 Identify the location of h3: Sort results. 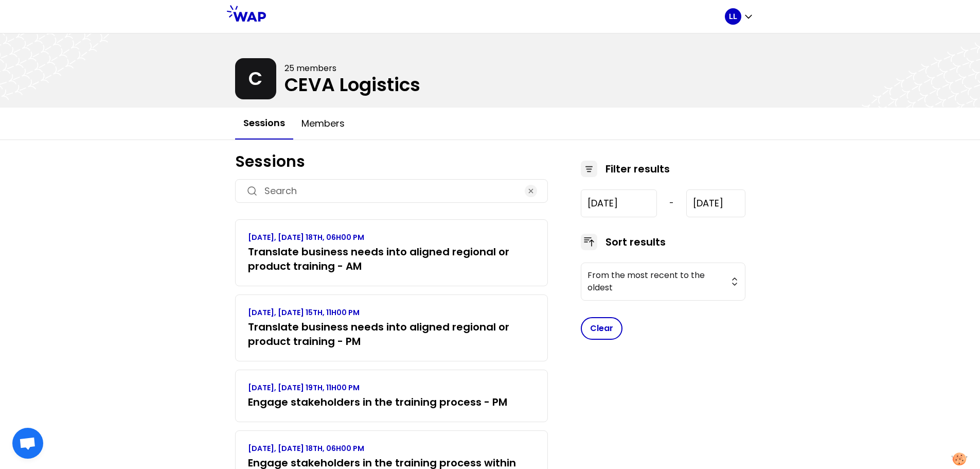
(635, 242).